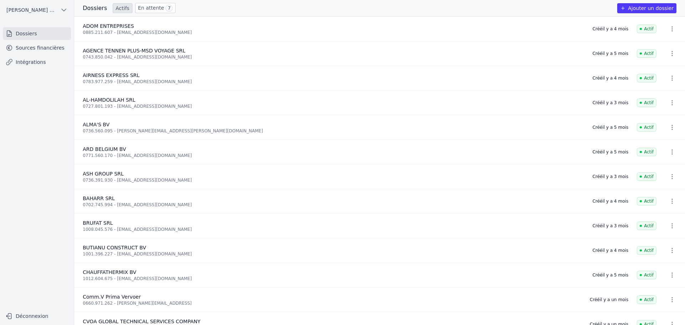  What do you see at coordinates (114, 247) in the screenshot?
I see `span: BUTIANU CONSTRUCT BV` at bounding box center [114, 247].